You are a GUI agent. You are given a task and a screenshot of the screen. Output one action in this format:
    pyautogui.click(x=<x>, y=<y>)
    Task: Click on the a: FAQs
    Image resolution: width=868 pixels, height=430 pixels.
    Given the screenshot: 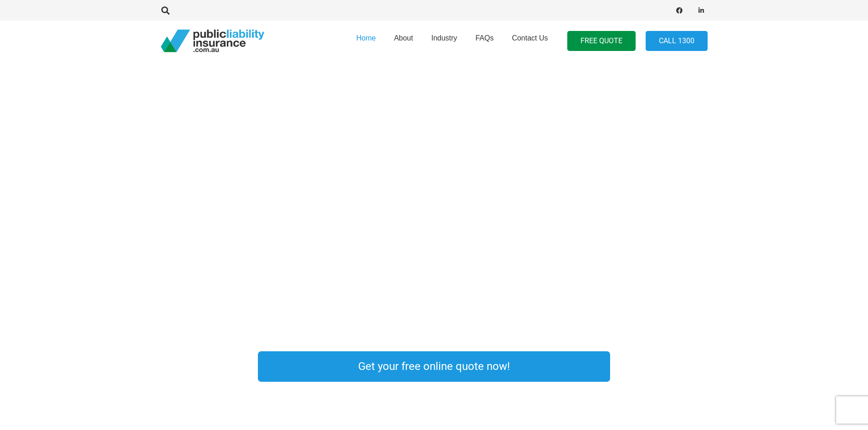 What is the action you would take?
    pyautogui.click(x=484, y=41)
    